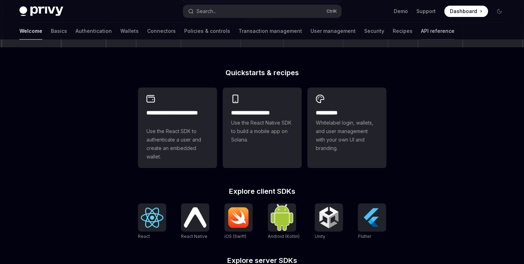 Image resolution: width=524 pixels, height=264 pixels. Describe the element at coordinates (93, 31) in the screenshot. I see `a: Authentication` at that location.